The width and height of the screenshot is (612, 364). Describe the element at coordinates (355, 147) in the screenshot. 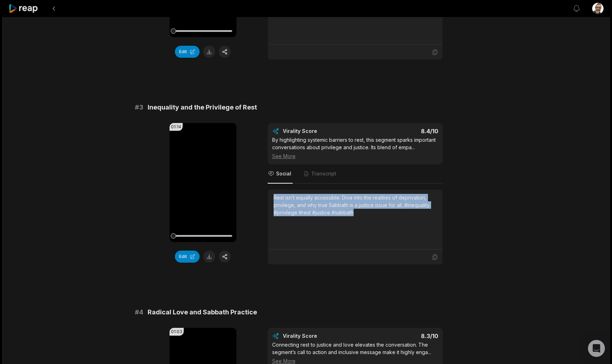

I see `div: By highlighting systemic barriers to rest, this segment sparks important conversations about priv...` at that location.